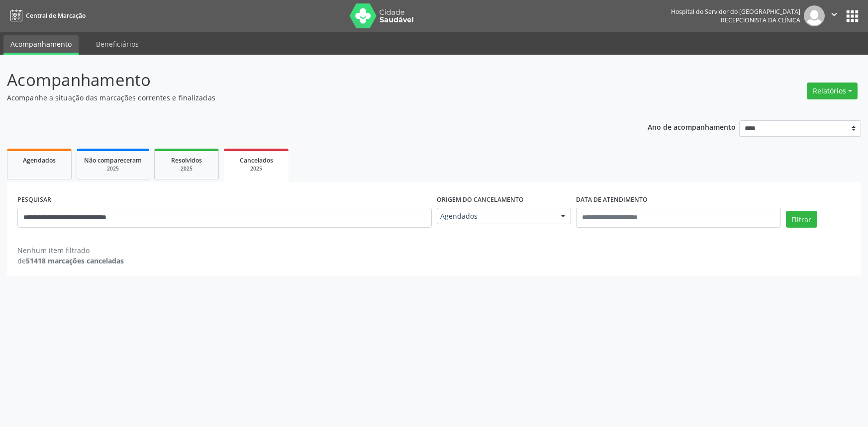  Describe the element at coordinates (70, 250) in the screenshot. I see `div: Nenhum item filtrado` at that location.